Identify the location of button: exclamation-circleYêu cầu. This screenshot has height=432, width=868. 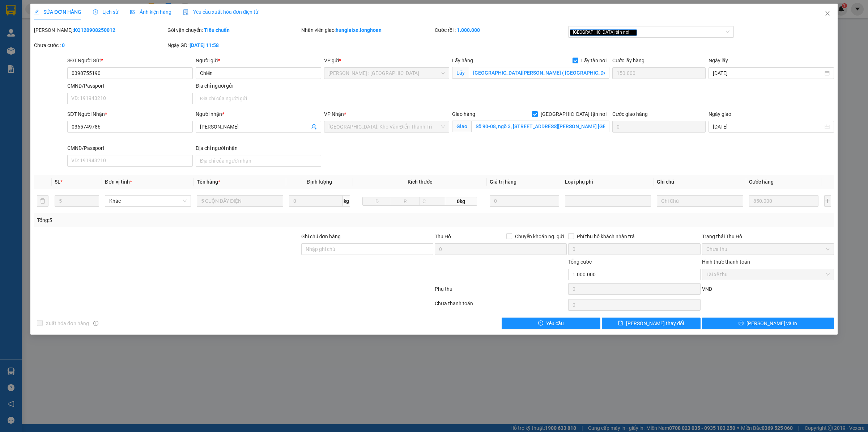
(551, 323).